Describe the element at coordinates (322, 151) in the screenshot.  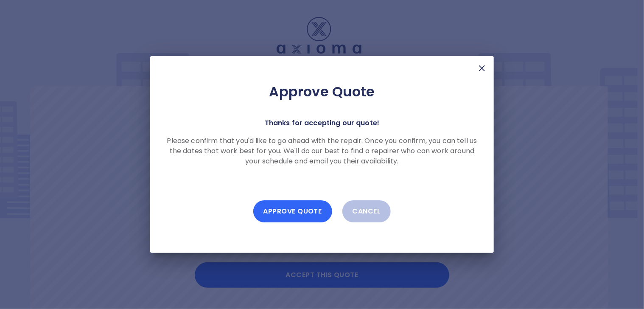
I see `p: Please confirm that you'd like to go ahead with the repair. Once you confirm, you can tell us the...` at that location.